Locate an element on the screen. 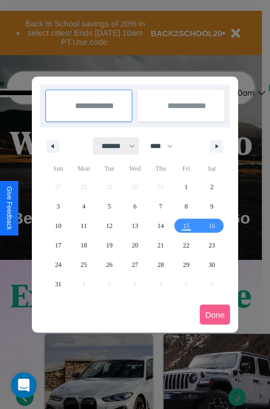 This screenshot has height=409, width=270. button: 14 is located at coordinates (160, 226).